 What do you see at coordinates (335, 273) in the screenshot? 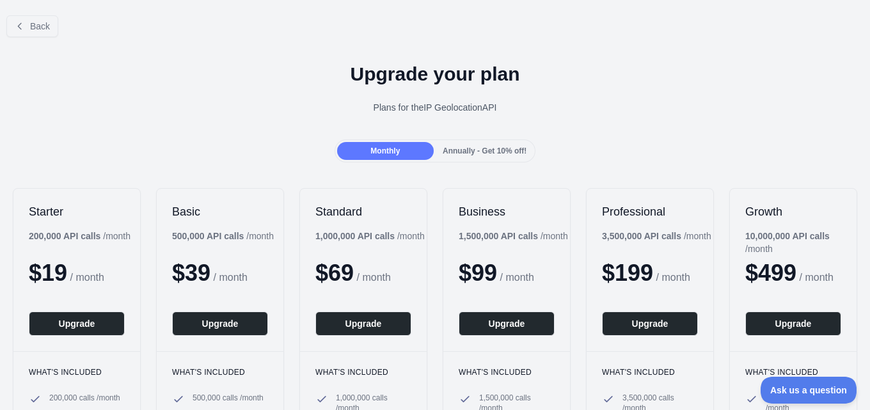
I see `span: $ 69` at bounding box center [335, 273].